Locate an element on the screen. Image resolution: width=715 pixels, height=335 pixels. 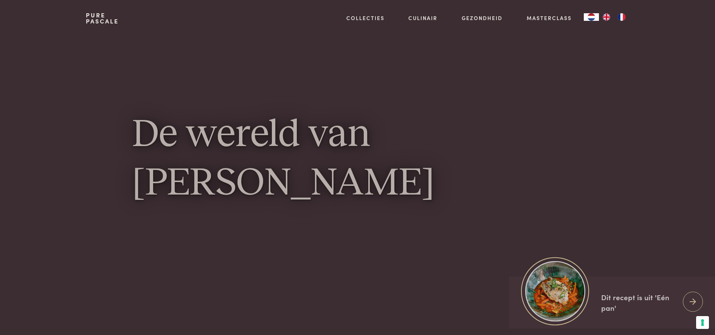
ul: Language list is located at coordinates (614, 17).